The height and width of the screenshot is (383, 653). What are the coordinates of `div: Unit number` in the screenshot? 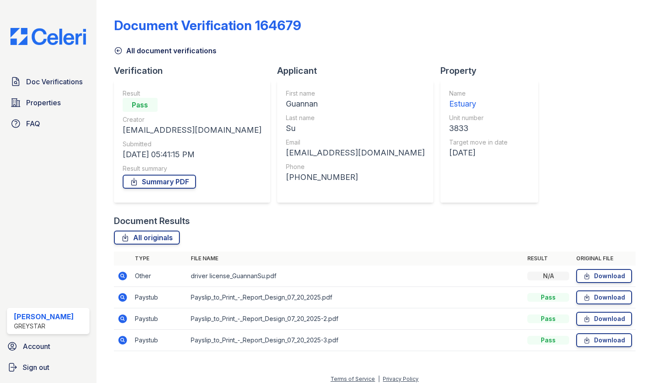 It's located at (478, 118).